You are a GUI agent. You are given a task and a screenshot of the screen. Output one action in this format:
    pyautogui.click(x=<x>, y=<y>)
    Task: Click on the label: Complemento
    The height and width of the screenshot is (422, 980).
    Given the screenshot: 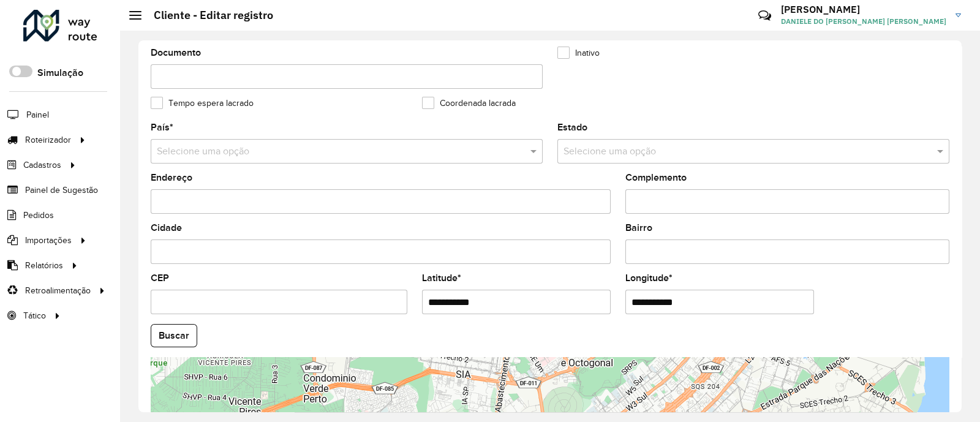 What is the action you would take?
    pyautogui.click(x=656, y=178)
    